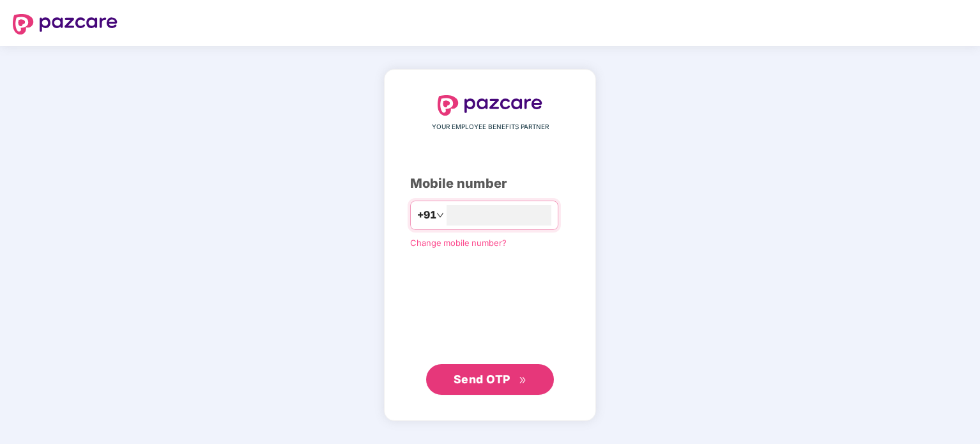 The image size is (980, 444). I want to click on span: YOUR EMPLOYEE BENEFITS PARTNER, so click(490, 127).